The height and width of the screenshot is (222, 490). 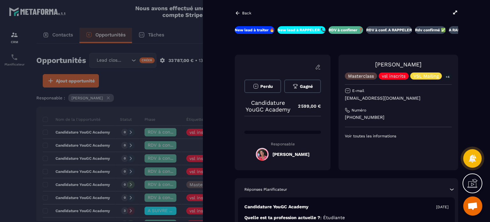 What do you see at coordinates (389, 30) in the screenshot?
I see `p: RDV à conf. A RAPPELER` at bounding box center [389, 30].